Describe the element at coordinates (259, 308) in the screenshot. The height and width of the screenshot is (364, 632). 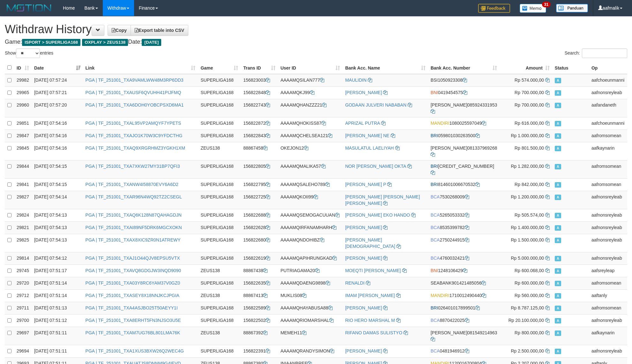
I see `td: 156822589` at that location.